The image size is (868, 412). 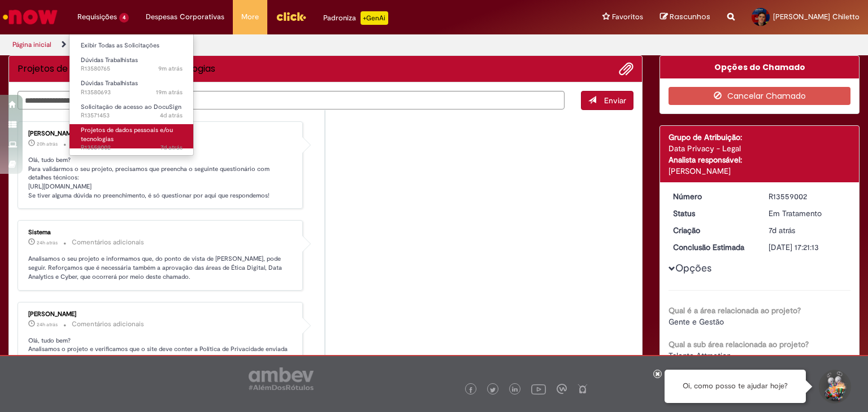 I want to click on dt: Conclusão Estimada, so click(x=712, y=247).